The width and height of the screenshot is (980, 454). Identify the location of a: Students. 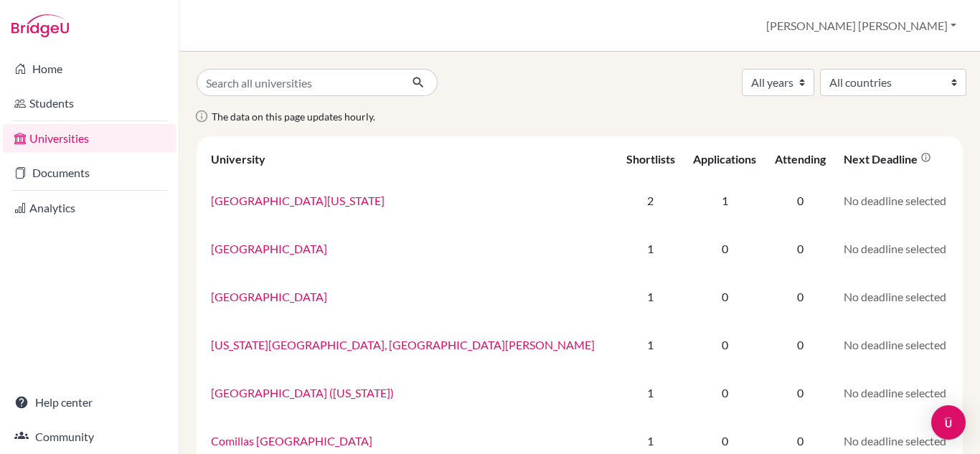
(89, 104).